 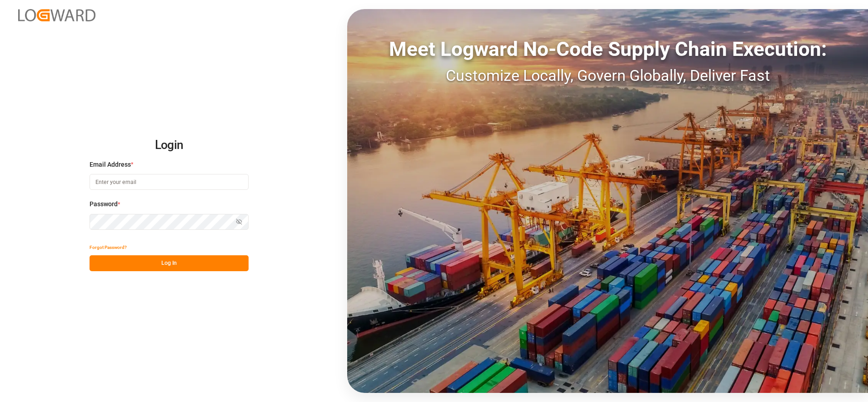 I want to click on button: Forgot Password?, so click(x=108, y=247).